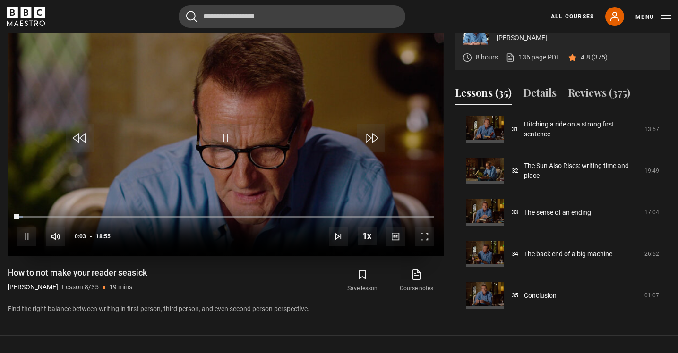  Describe the element at coordinates (80, 287) in the screenshot. I see `p: Lesson 8/35` at that location.